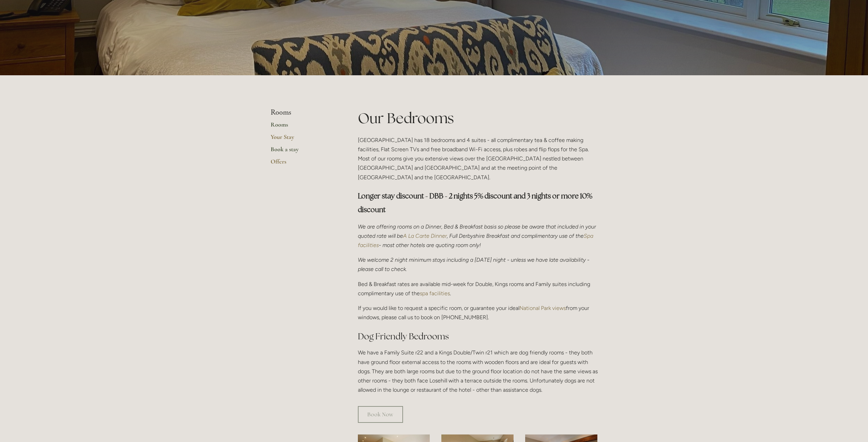 Image resolution: width=868 pixels, height=442 pixels. Describe the element at coordinates (429, 245) in the screenshot. I see `em: - most other hotels are quoting room only!` at that location.